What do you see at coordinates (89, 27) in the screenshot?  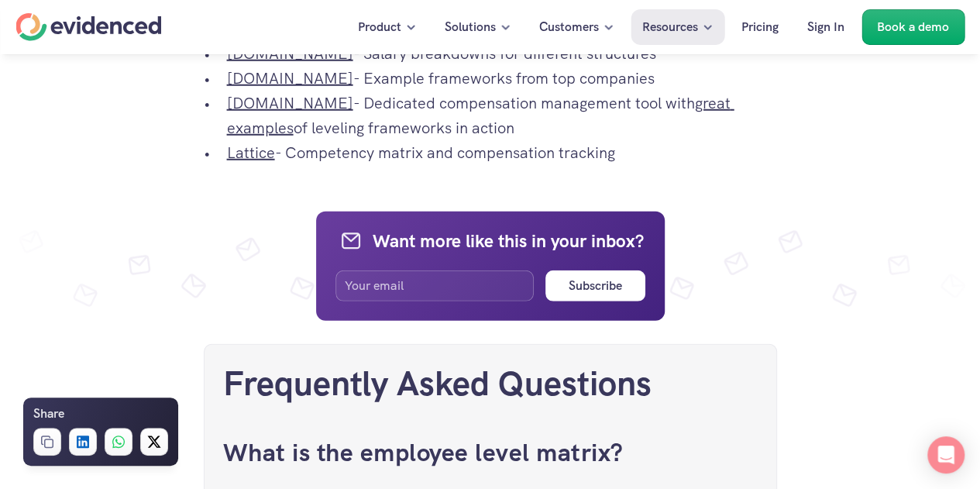 I see `a: Home` at bounding box center [89, 27].